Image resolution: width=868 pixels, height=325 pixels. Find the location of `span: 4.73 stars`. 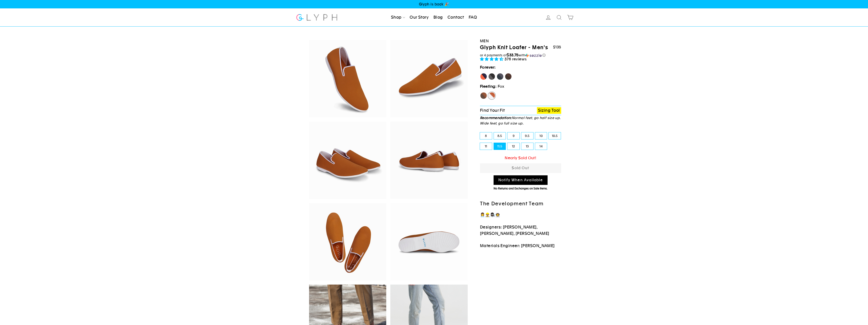

span: 4.73 stars is located at coordinates (492, 59).